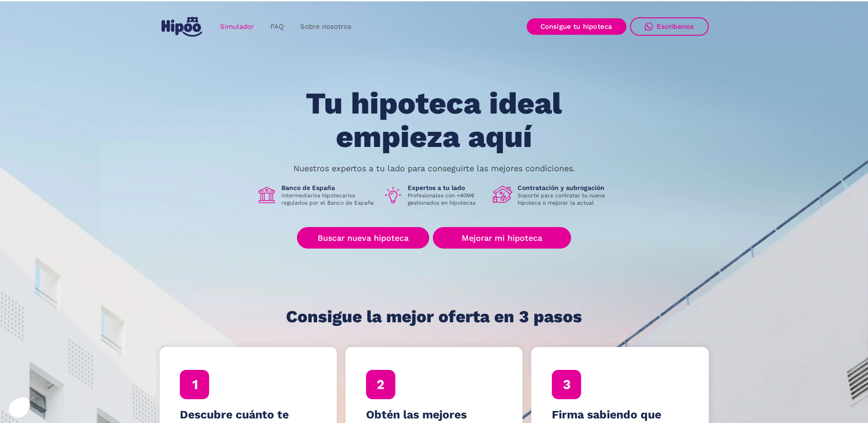  I want to click on p: Soporte para contratar tu nueva hipoteca o mejorar la actual, so click(565, 199).